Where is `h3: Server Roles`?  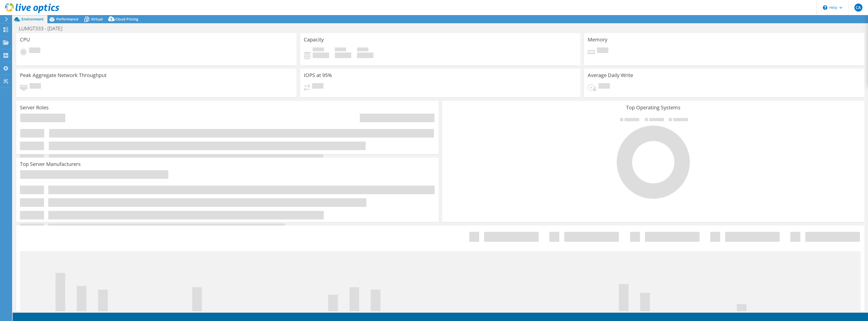
h3: Server Roles is located at coordinates (35, 108).